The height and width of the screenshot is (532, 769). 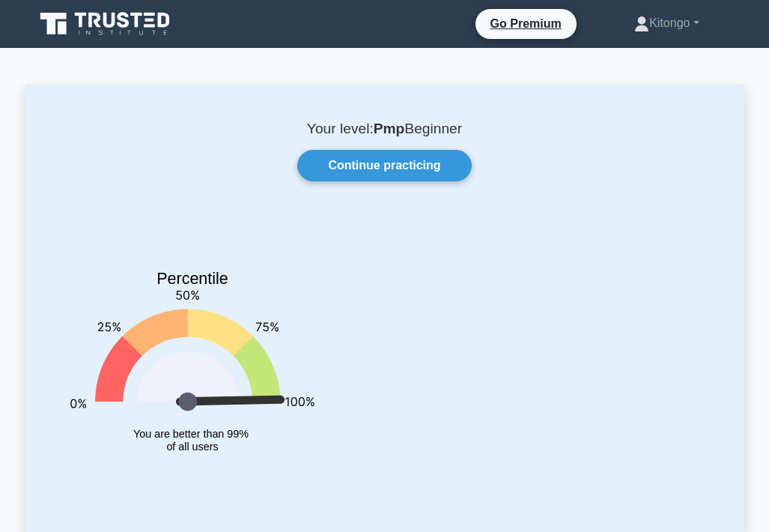 What do you see at coordinates (526, 23) in the screenshot?
I see `a: Go Premium` at bounding box center [526, 23].